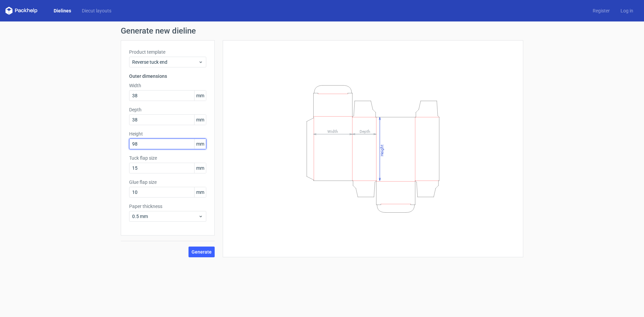  What do you see at coordinates (333, 131) in the screenshot?
I see `tspan: Width` at bounding box center [333, 131].